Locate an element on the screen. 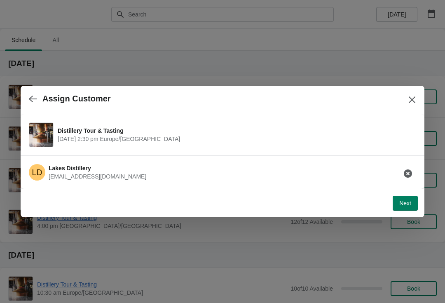 The image size is (445, 303). span: Distillery Tour & Tasting is located at coordinates (235, 131).